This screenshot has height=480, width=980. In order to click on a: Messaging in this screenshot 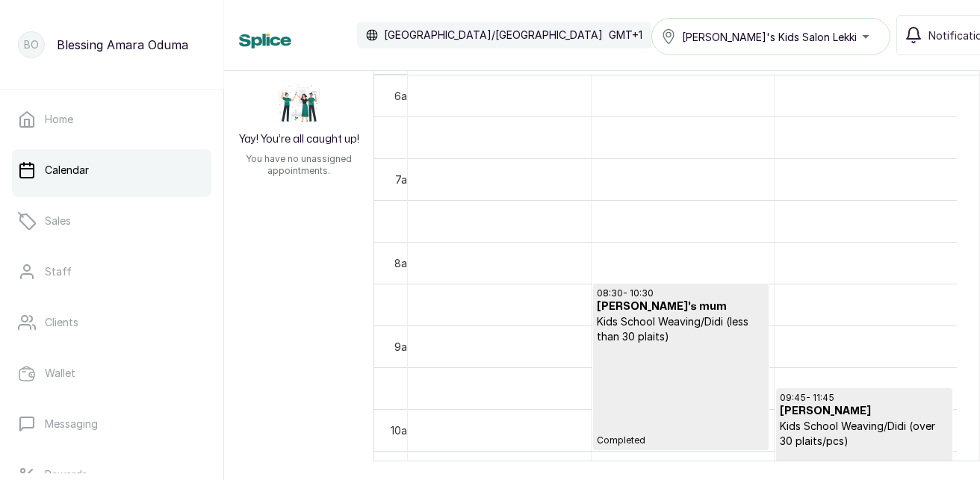, I will do `click(111, 424)`.